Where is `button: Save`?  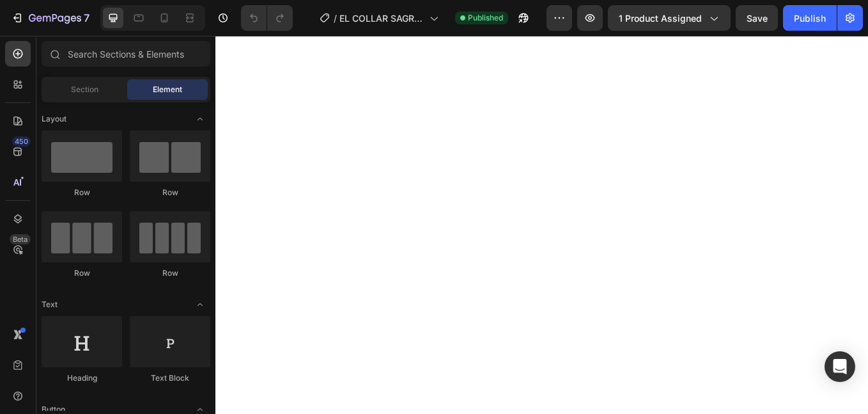
button: Save is located at coordinates (757, 18).